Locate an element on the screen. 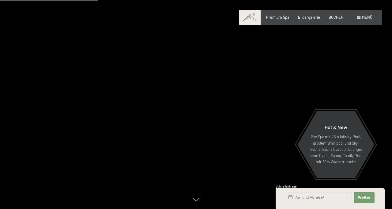  span: Schnellanfrage is located at coordinates (286, 186).